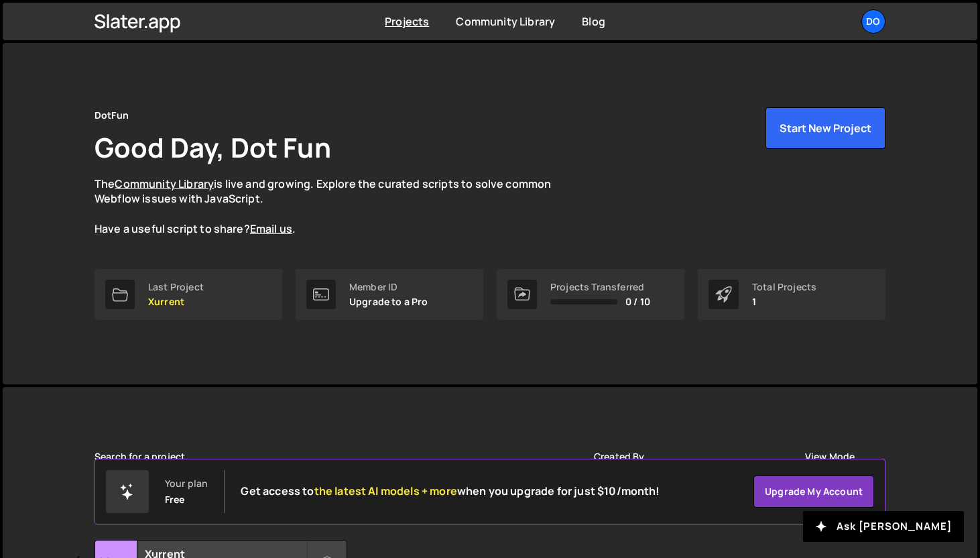 The height and width of the screenshot is (558, 980). What do you see at coordinates (814, 491) in the screenshot?
I see `a: Upgrade my account` at bounding box center [814, 491].